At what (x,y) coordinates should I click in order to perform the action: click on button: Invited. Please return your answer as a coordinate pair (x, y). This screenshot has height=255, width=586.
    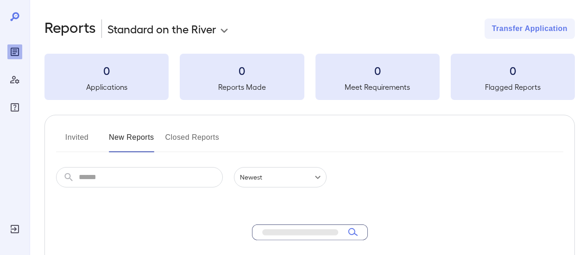
    Looking at the image, I should click on (77, 141).